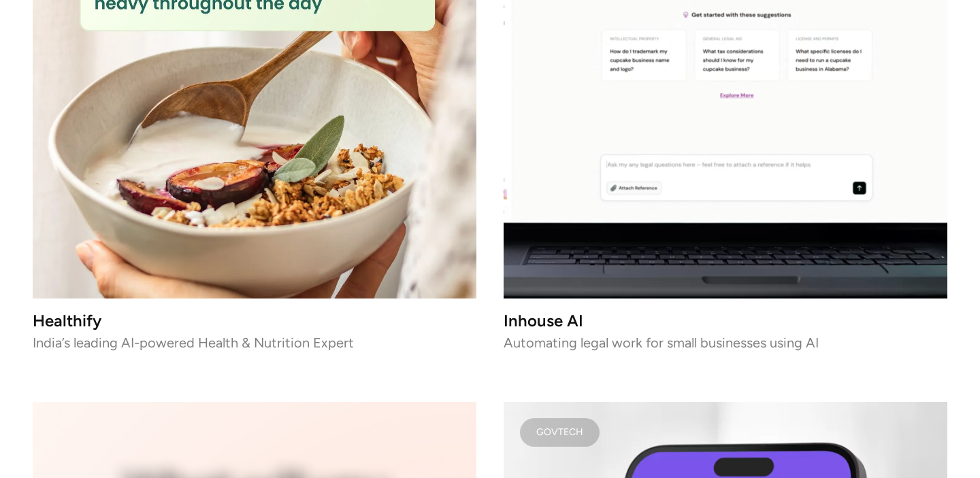 This screenshot has height=478, width=980. What do you see at coordinates (726, 320) in the screenshot?
I see `h3: Inhouse AI` at bounding box center [726, 320].